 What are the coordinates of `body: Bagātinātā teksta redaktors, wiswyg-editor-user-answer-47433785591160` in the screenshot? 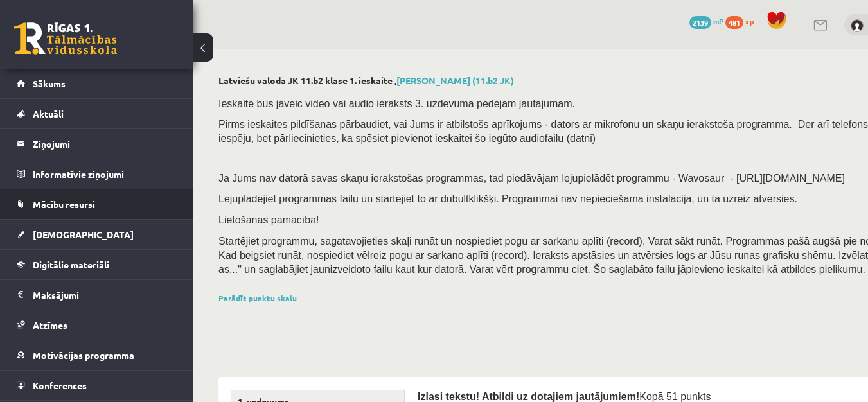 It's located at (337, 26).